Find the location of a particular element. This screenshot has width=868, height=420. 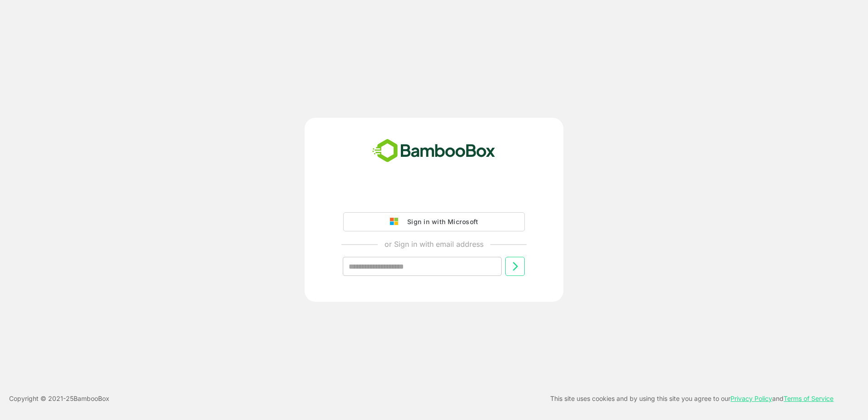

p: This site uses cookies and by using this site you agree to our and is located at coordinates (692, 398).